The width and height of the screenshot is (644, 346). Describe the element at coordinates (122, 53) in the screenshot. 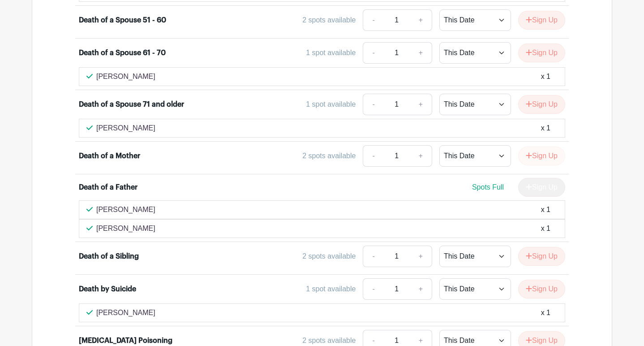

I see `div: Death of a Spouse 61 - 70` at that location.